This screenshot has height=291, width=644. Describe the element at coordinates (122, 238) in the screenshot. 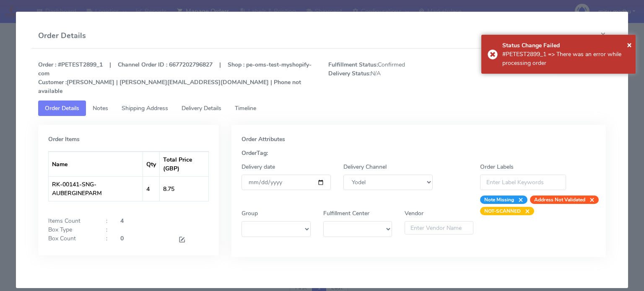

I see `strong: 0` at that location.